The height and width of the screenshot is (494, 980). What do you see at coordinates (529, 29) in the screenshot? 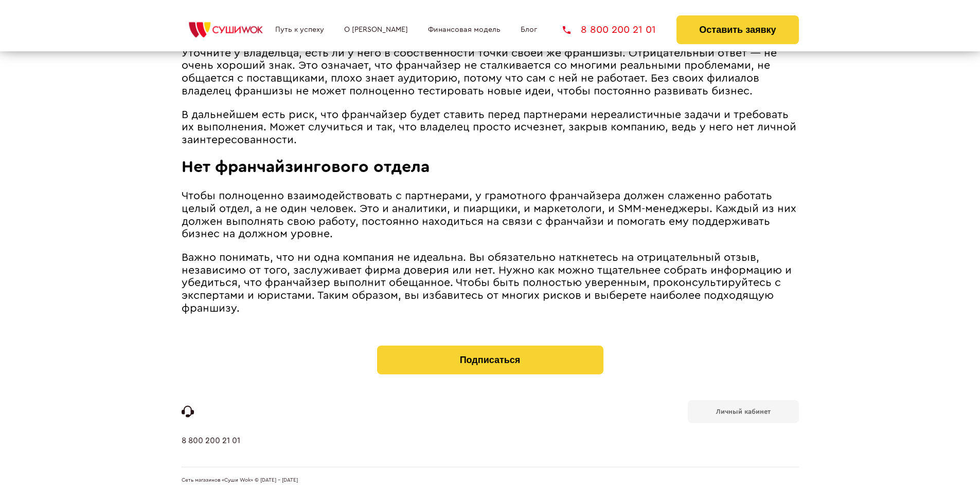
I see `a: Блог` at bounding box center [529, 29].